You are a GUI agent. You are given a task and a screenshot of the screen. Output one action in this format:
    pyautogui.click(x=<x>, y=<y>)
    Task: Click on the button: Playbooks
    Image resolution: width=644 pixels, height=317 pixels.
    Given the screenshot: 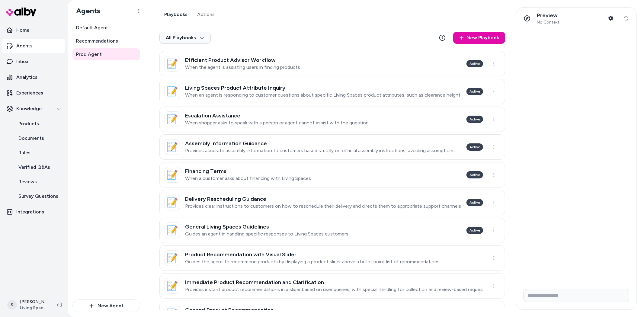 What is the action you would take?
    pyautogui.click(x=176, y=15)
    